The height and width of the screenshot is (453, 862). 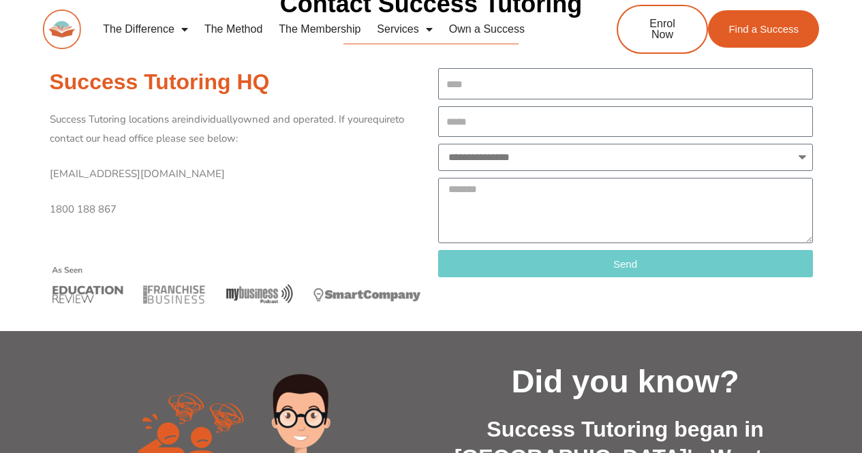 I want to click on a: The Method, so click(x=233, y=29).